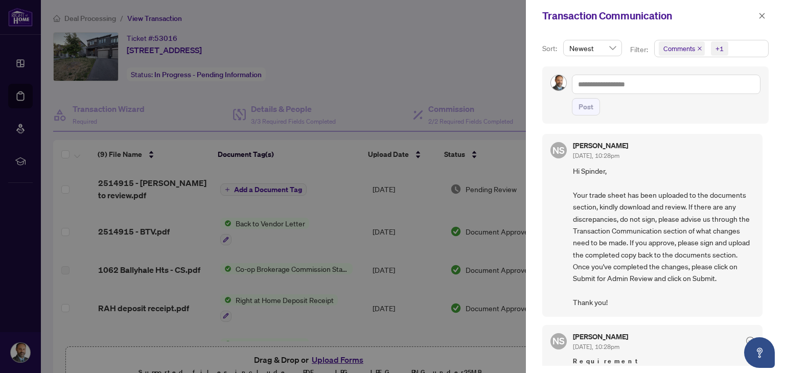  Describe the element at coordinates (592, 48) in the screenshot. I see `span: Newest` at that location.